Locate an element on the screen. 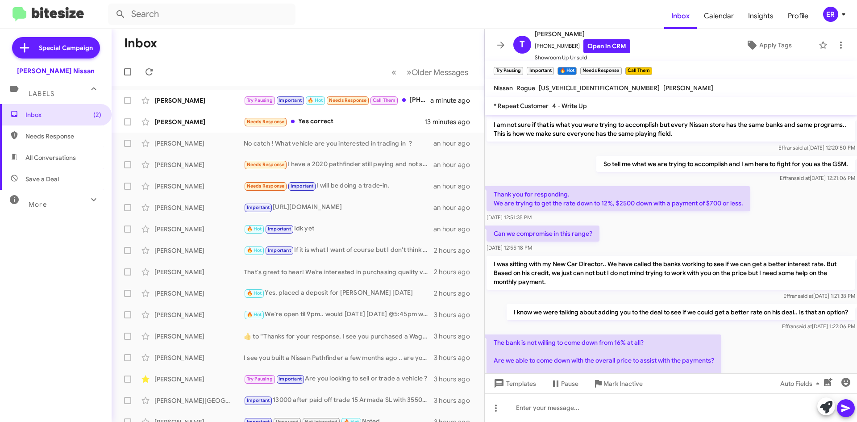  span: Insights is located at coordinates (760, 16).